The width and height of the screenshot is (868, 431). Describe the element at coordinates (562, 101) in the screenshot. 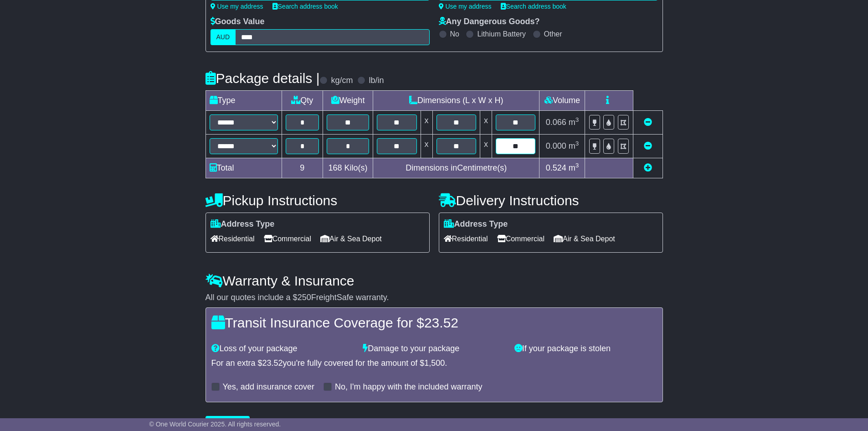

I see `td: Volume` at that location.